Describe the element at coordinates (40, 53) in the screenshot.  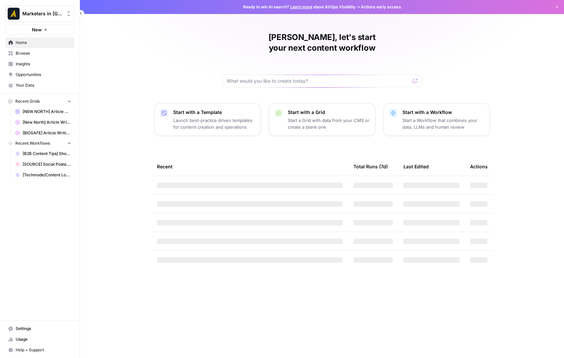
I see `a: Browse` at that location.